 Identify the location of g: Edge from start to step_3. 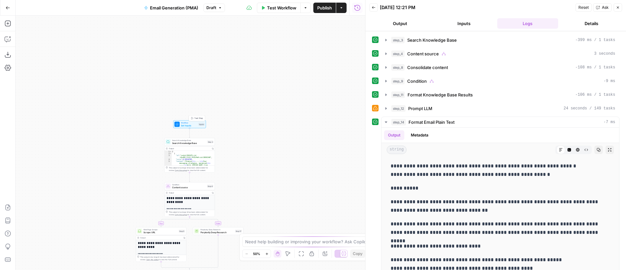
(189, 133).